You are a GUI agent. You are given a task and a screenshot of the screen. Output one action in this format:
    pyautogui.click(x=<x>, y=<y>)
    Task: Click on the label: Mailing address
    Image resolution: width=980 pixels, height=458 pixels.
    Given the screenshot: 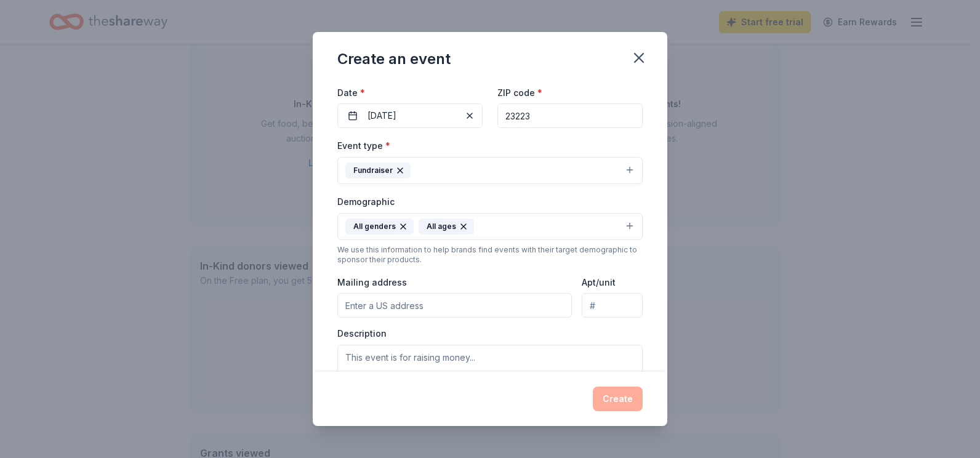 What is the action you would take?
    pyautogui.click(x=372, y=283)
    